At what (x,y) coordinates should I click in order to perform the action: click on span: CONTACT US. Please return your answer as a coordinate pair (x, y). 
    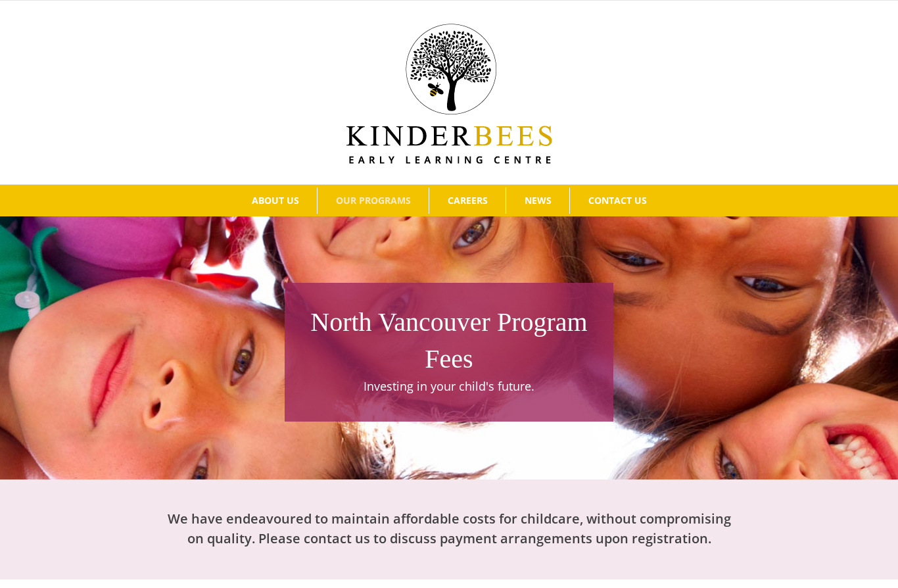
    Looking at the image, I should click on (617, 201).